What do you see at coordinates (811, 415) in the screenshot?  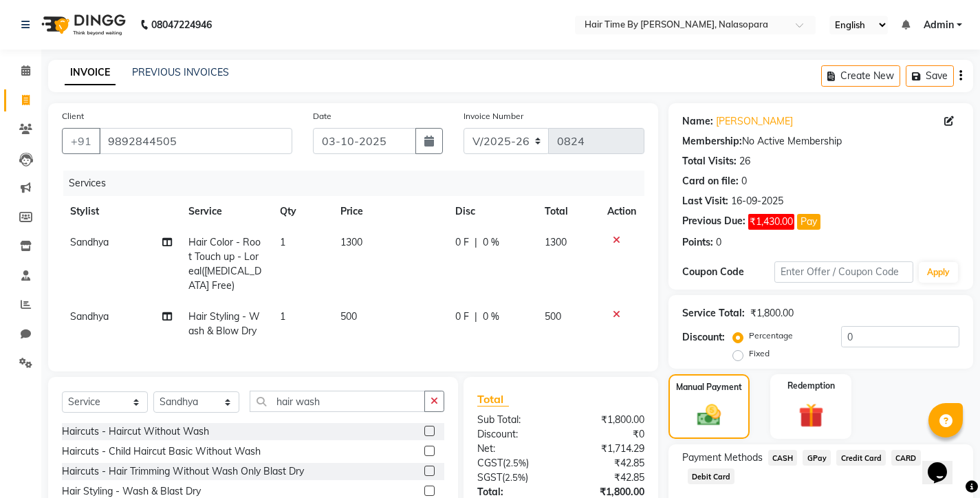 I see `img: _gift.svg` at bounding box center [811, 415].